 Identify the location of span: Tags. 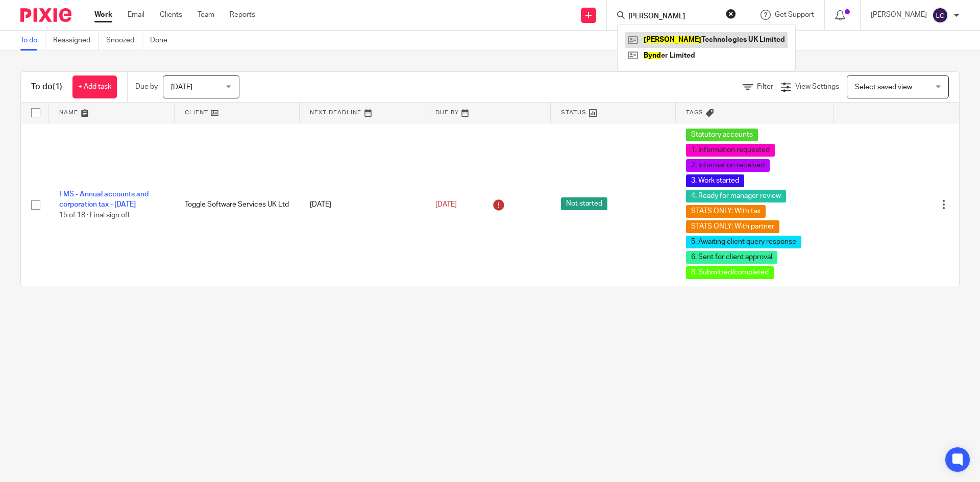
(695, 112).